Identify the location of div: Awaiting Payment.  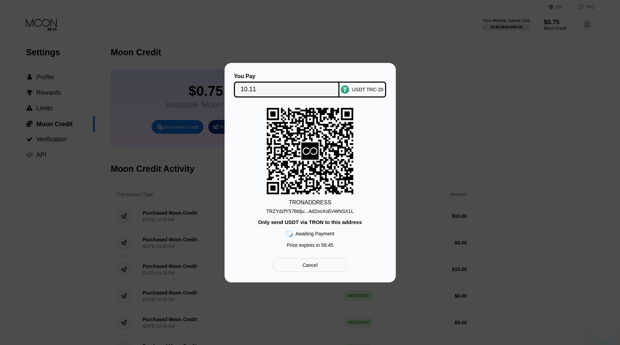
(315, 234).